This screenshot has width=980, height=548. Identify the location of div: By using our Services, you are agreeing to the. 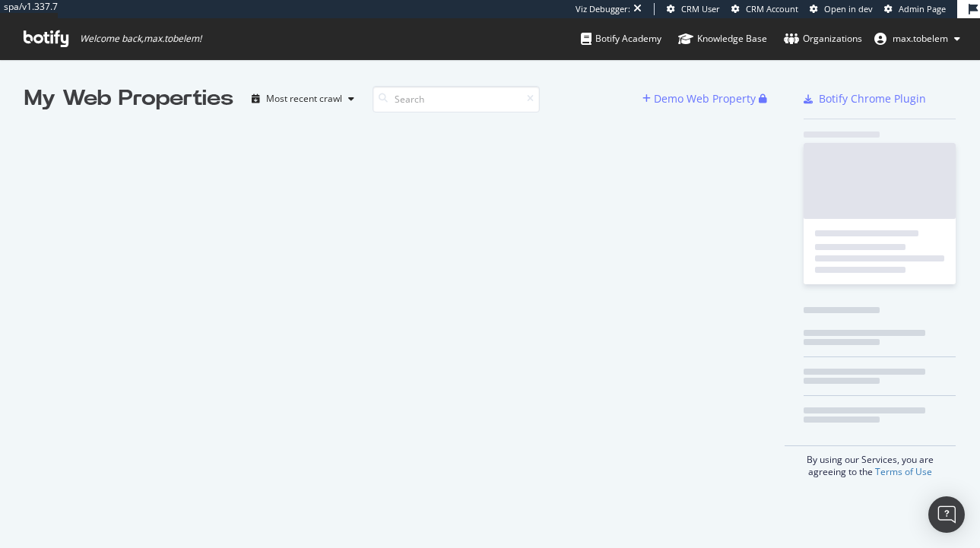
(870, 461).